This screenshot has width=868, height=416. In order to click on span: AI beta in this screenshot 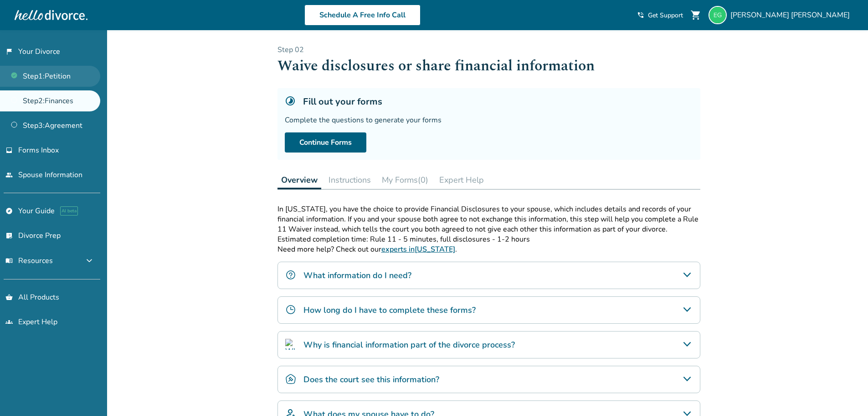, I will do `click(69, 211)`.